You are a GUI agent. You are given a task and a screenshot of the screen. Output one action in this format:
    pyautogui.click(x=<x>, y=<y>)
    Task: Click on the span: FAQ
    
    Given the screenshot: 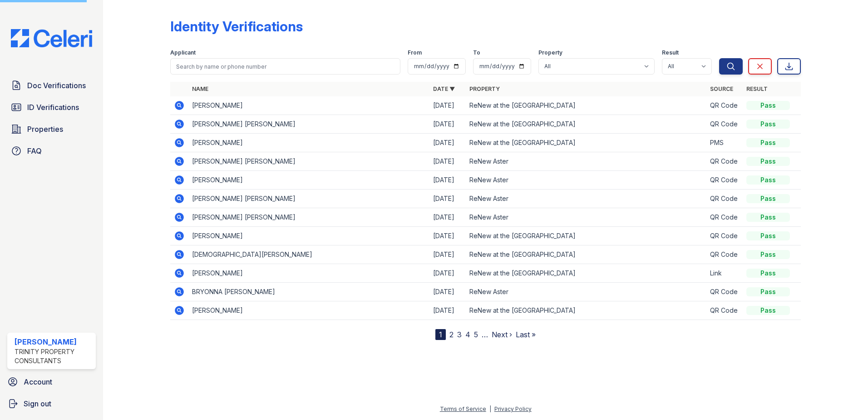 What is the action you would take?
    pyautogui.click(x=35, y=151)
    